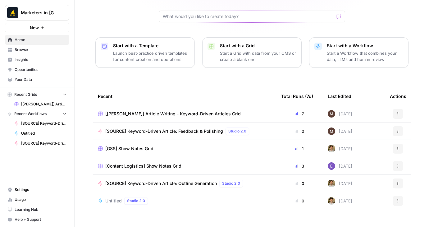 Image resolution: width=429 pixels, height=227 pixels. I want to click on a: Opportunities, so click(37, 70).